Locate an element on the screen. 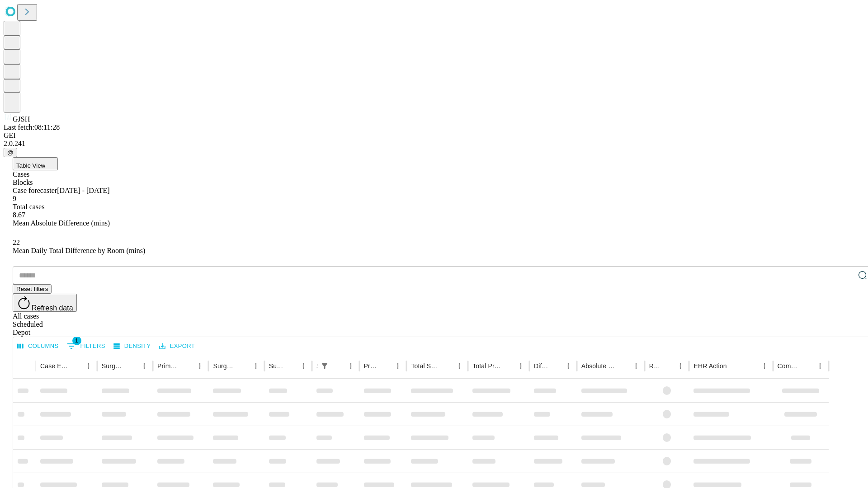  div: Surgeon Name is located at coordinates (113, 366).